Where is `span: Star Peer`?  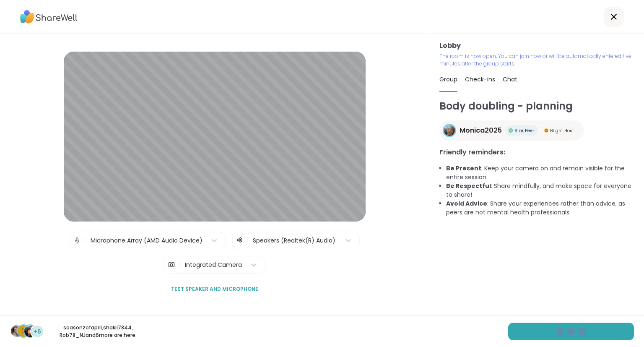 span: Star Peer is located at coordinates (524, 130).